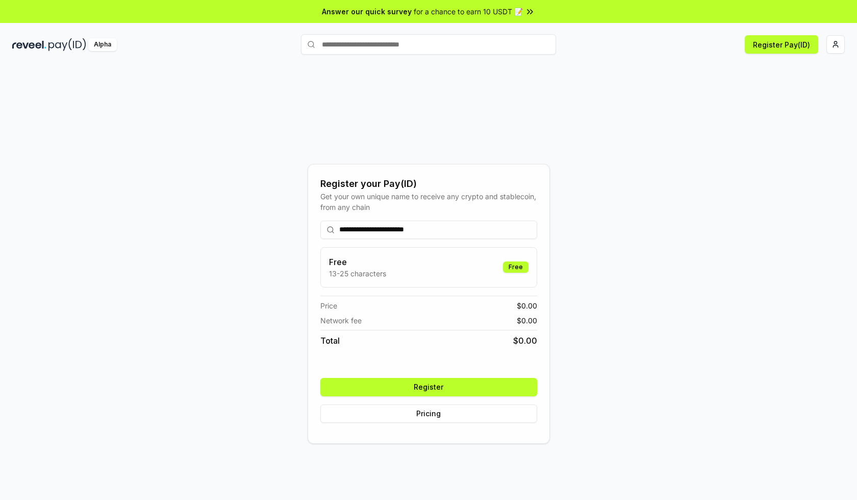 This screenshot has width=857, height=500. I want to click on img: reveel_dark, so click(29, 44).